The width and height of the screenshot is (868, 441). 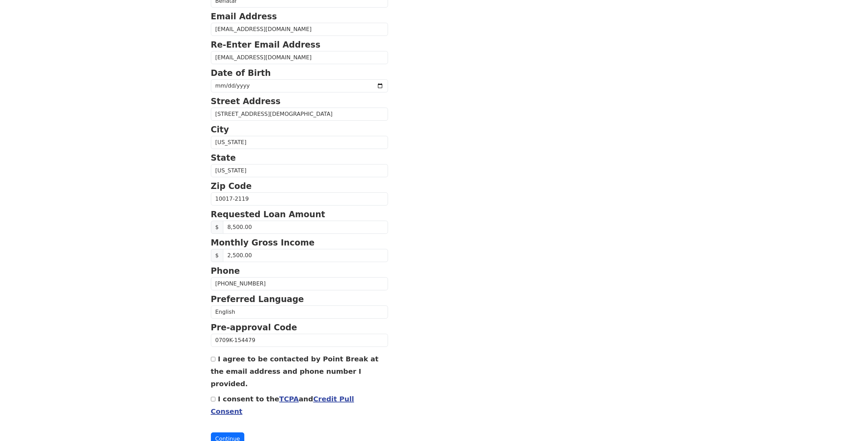 I want to click on input: City, so click(x=300, y=143).